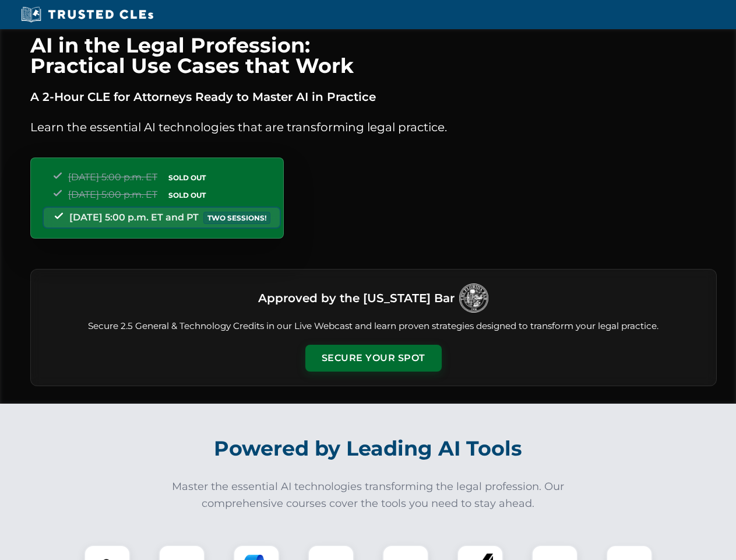 This screenshot has height=560, width=736. I want to click on p: Secure 2.5 General & Technology Credits in our Live Webcast and learn proven strategies designed ..., so click(374, 326).